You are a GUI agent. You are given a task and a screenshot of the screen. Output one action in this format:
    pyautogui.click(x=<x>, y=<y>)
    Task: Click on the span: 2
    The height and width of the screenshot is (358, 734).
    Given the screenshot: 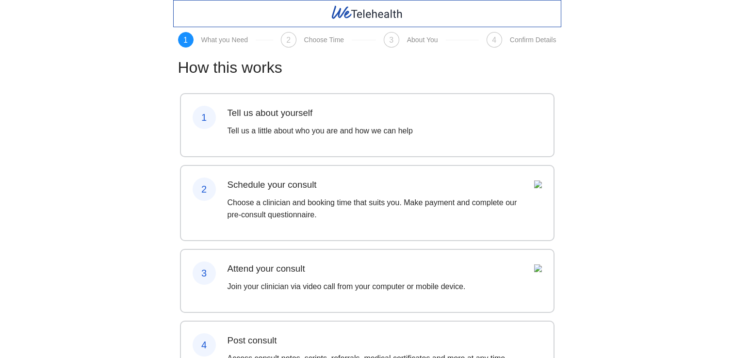 What is the action you would take?
    pyautogui.click(x=288, y=40)
    